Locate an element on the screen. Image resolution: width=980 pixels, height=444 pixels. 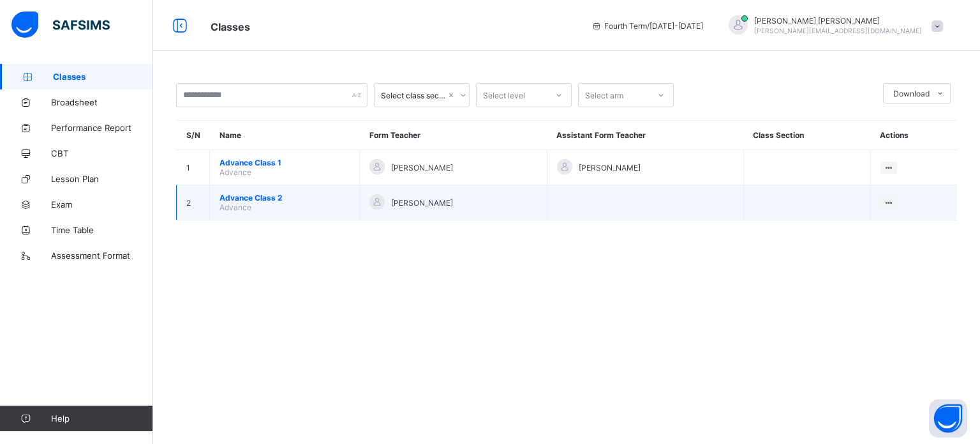
span: Broadsheet is located at coordinates (102, 102).